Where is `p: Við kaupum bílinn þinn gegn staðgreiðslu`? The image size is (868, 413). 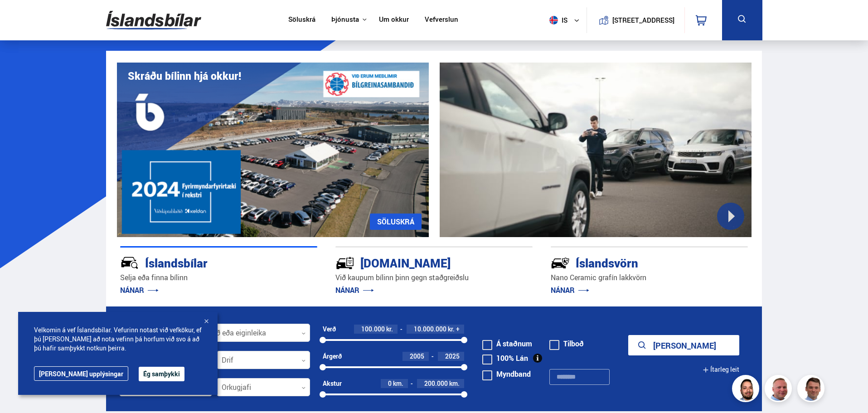
p: Við kaupum bílinn þinn gegn staðgreiðslu is located at coordinates (434, 277).